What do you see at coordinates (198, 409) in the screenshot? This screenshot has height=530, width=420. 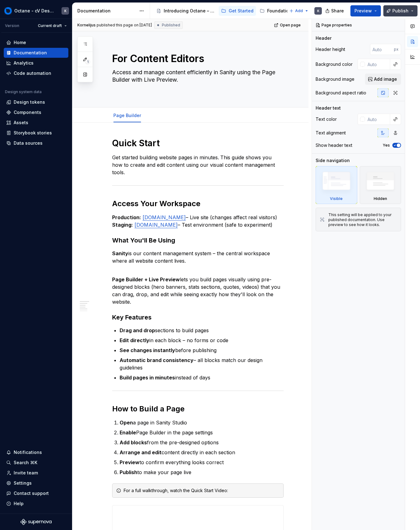 I see `h2: How to Build a Page` at bounding box center [198, 409].